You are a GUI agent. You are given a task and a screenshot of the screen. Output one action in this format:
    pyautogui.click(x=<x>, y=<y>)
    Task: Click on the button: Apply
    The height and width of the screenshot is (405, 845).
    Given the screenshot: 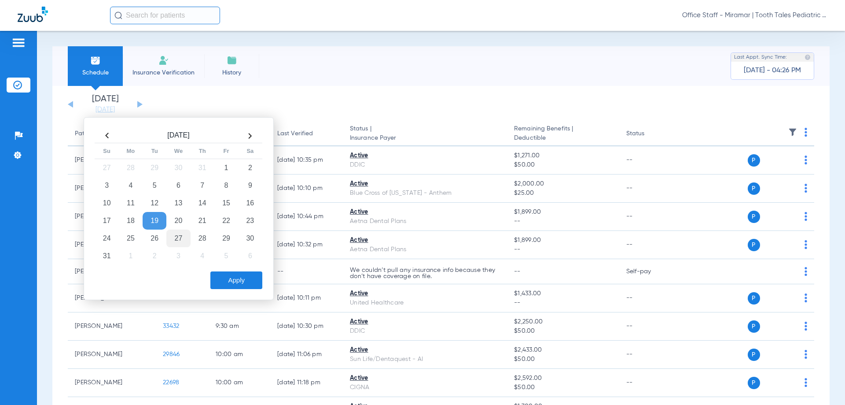 What is the action you would take?
    pyautogui.click(x=236, y=280)
    